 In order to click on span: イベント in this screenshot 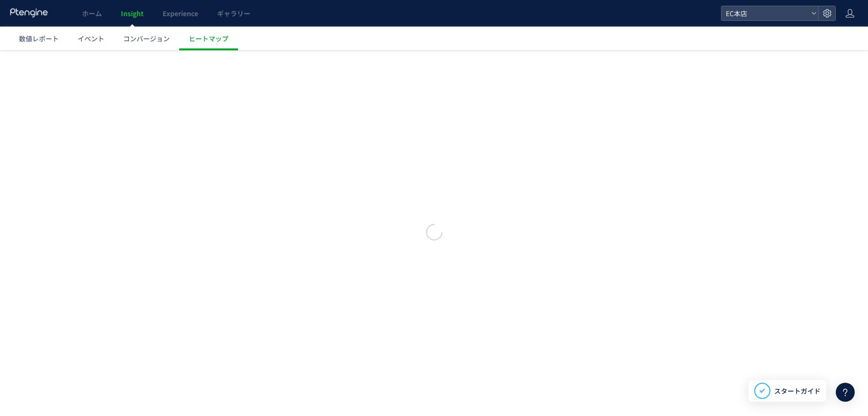, I will do `click(91, 39)`.